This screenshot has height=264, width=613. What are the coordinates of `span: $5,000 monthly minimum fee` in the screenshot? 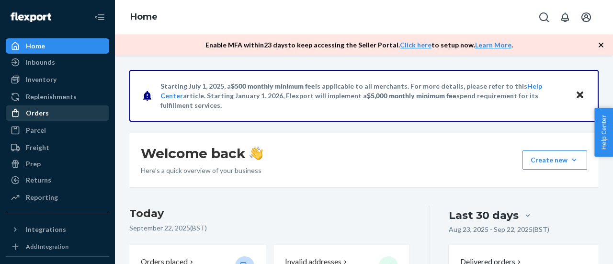 It's located at (411, 95).